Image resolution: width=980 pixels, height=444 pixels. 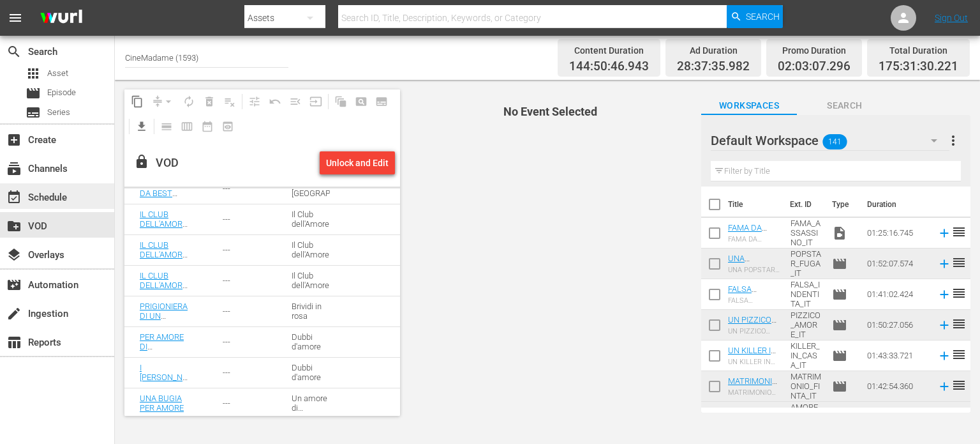 What do you see at coordinates (918, 51) in the screenshot?
I see `div: Total Duration` at bounding box center [918, 51].